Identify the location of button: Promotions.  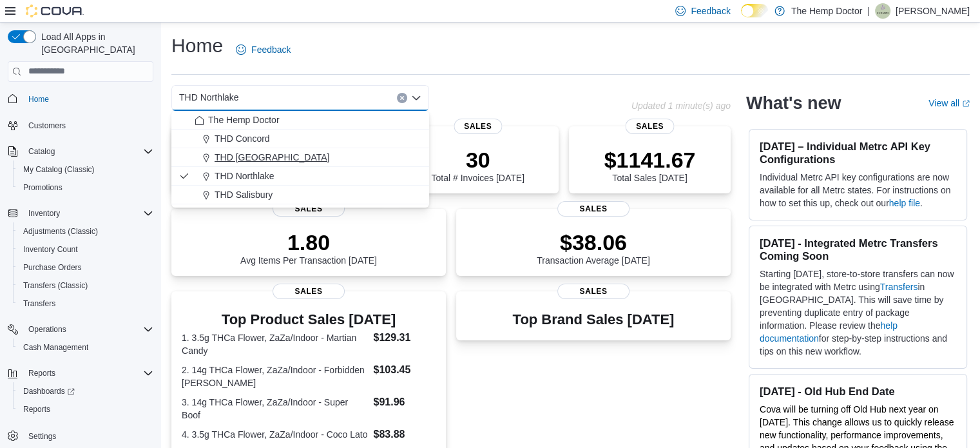
(85, 187).